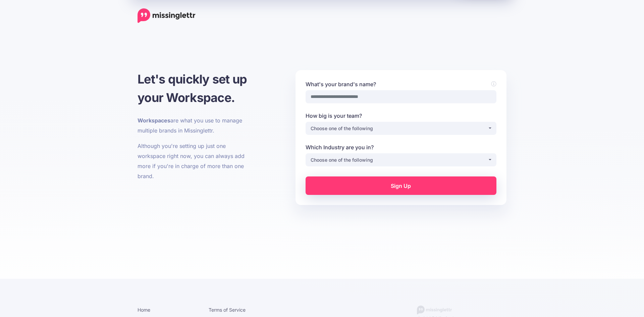 The height and width of the screenshot is (317, 644). I want to click on h1: Let's quickly set up your Workspace., so click(196, 88).